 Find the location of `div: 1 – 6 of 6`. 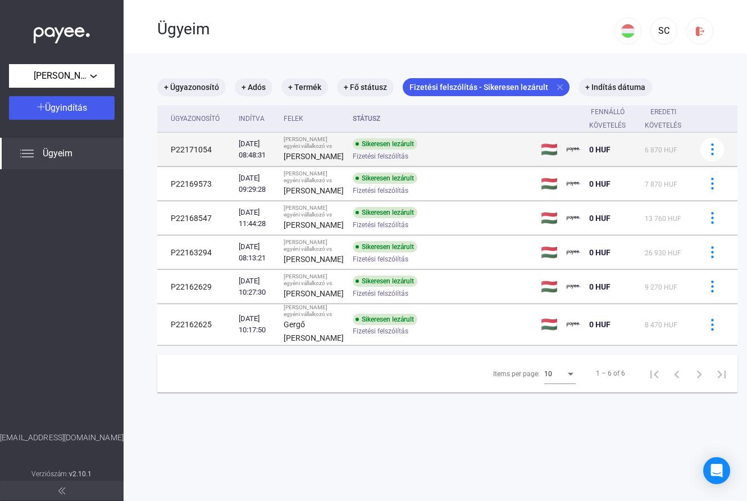

div: 1 – 6 of 6 is located at coordinates (611, 373).